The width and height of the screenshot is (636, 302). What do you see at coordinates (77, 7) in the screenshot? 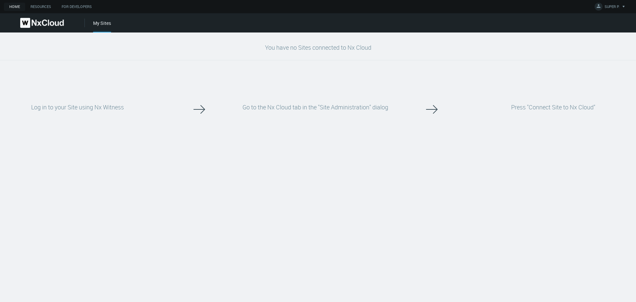
I see `a: For Developers` at bounding box center [77, 7].